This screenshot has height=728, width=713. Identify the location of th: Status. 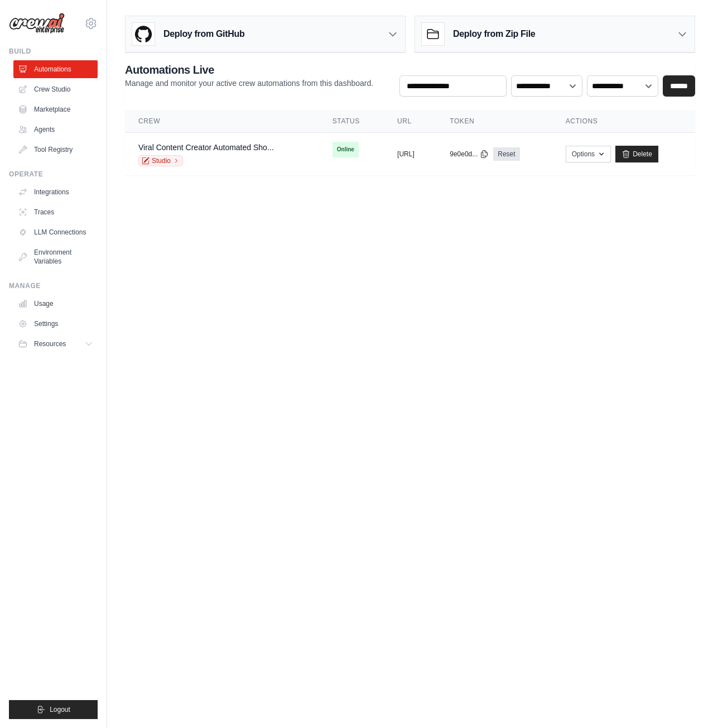
(351, 121).